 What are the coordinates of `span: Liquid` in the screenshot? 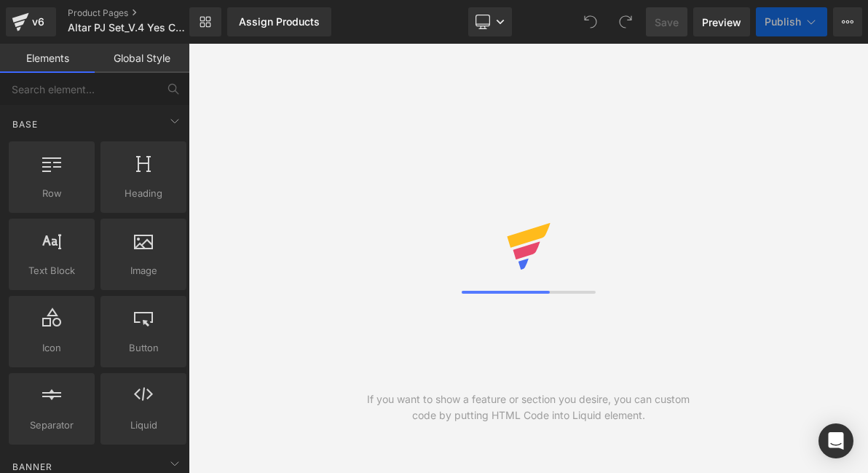 It's located at (144, 424).